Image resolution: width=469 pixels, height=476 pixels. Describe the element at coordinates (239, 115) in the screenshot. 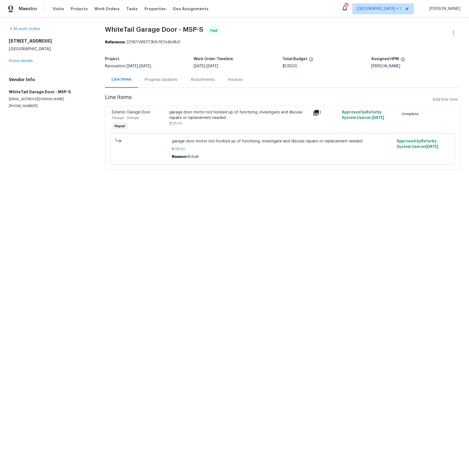

I see `div: garage door motor not hooked up of functiong, investigate and discuss repairs or replacement needed` at that location.